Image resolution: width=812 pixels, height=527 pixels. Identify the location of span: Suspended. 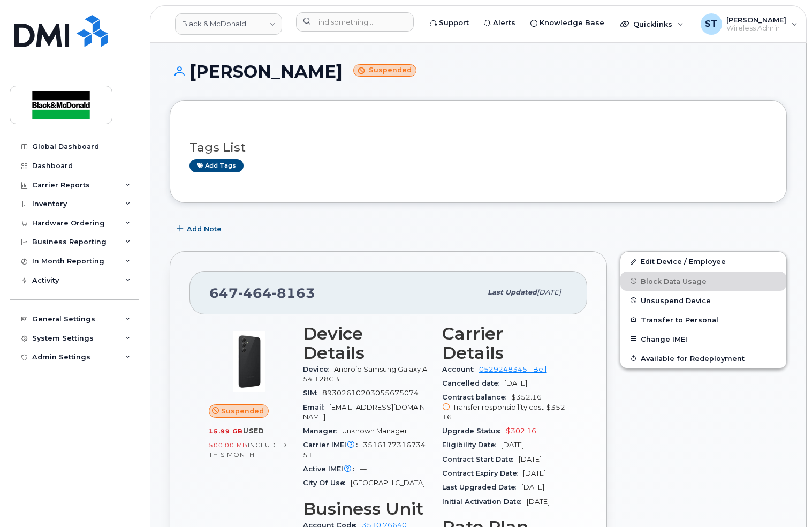
(242, 411).